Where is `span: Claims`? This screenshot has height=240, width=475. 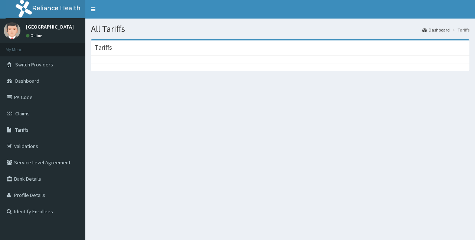
span: Claims is located at coordinates (22, 114).